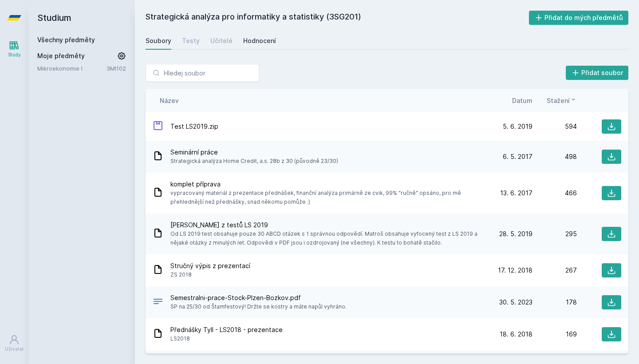 This screenshot has width=639, height=364. What do you see at coordinates (191, 41) in the screenshot?
I see `div: Testy` at bounding box center [191, 41].